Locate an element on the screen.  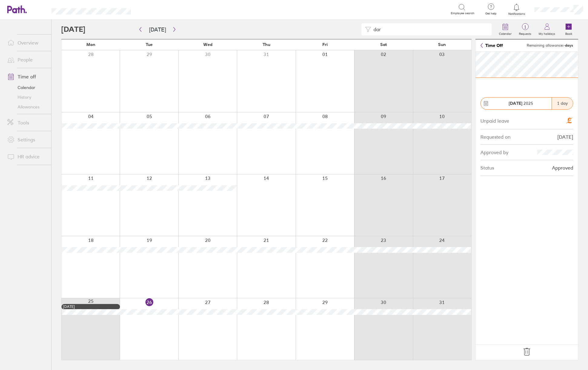
span: Remaining allowance: is located at coordinates (550, 45).